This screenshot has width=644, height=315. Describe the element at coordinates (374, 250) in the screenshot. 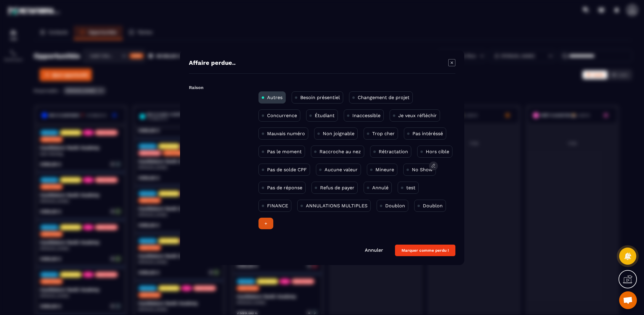

I see `a: Annuler` at that location.